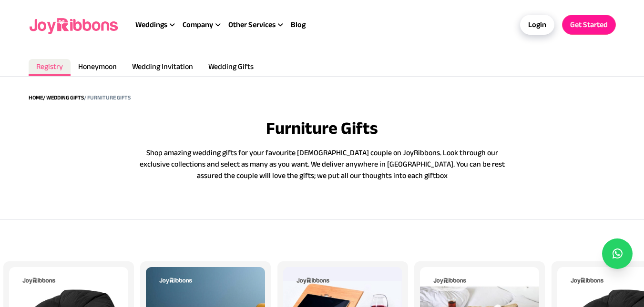 Image resolution: width=644 pixels, height=307 pixels. Describe the element at coordinates (74, 25) in the screenshot. I see `img: joyribbons logo` at that location.